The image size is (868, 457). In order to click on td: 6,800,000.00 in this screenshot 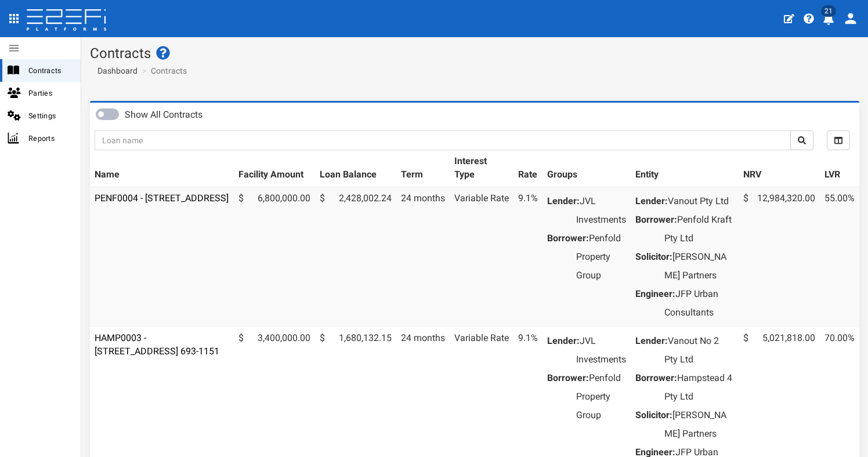, I will do `click(274, 257)`.